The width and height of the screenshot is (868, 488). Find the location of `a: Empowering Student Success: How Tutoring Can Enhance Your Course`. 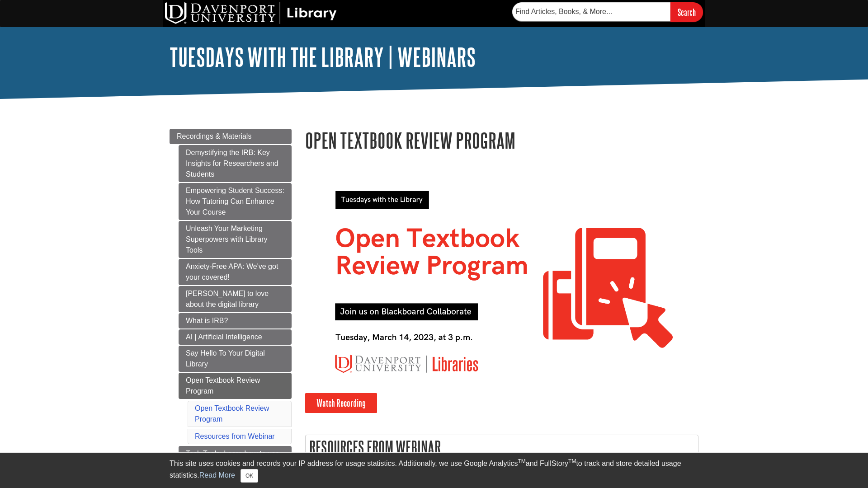

a: Empowering Student Success: How Tutoring Can Enhance Your Course is located at coordinates (235, 202).